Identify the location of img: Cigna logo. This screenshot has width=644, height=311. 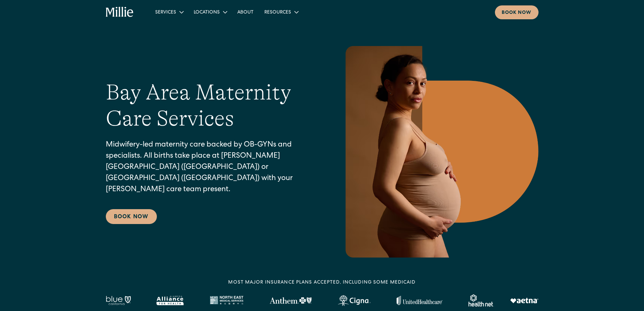
(354, 300).